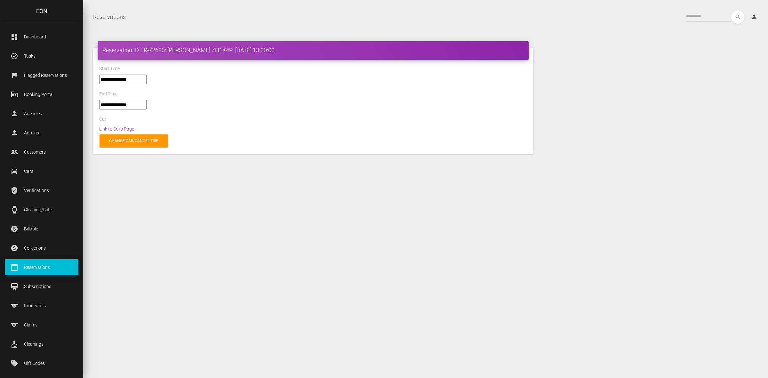 The width and height of the screenshot is (768, 378). Describe the element at coordinates (737, 17) in the screenshot. I see `button: search` at that location.